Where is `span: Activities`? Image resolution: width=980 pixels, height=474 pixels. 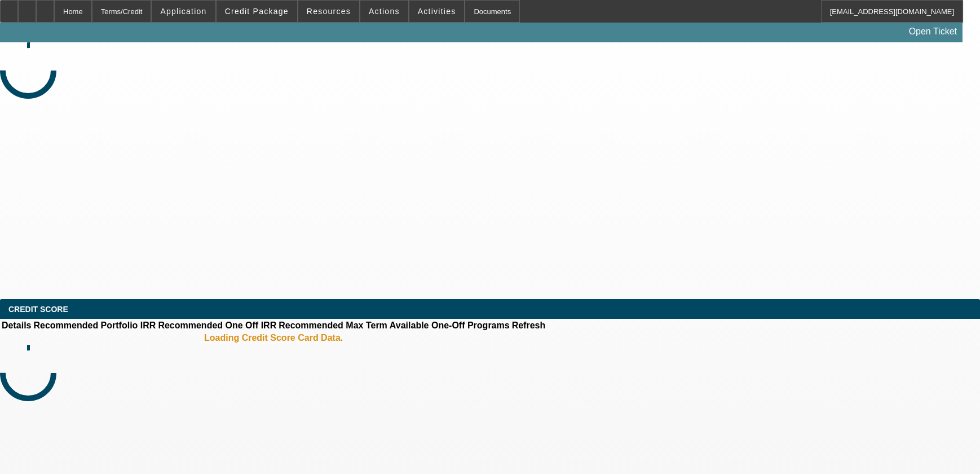 span: Activities is located at coordinates (437, 11).